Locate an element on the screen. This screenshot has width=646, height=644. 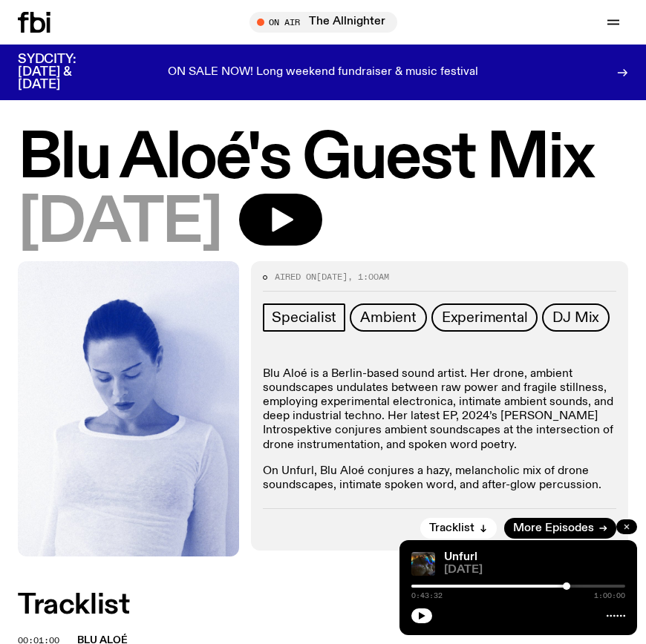
span: Specialist is located at coordinates (304, 318).